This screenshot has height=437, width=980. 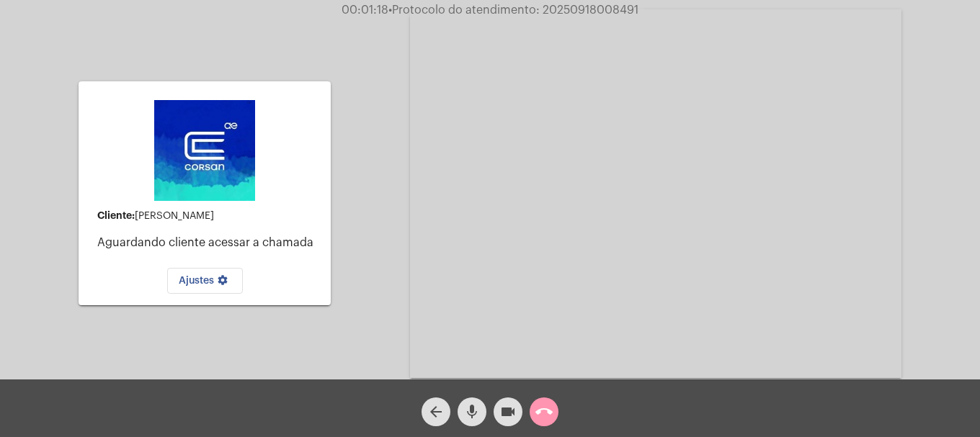 What do you see at coordinates (544, 412) in the screenshot?
I see `mat-icon: call_end` at bounding box center [544, 412].